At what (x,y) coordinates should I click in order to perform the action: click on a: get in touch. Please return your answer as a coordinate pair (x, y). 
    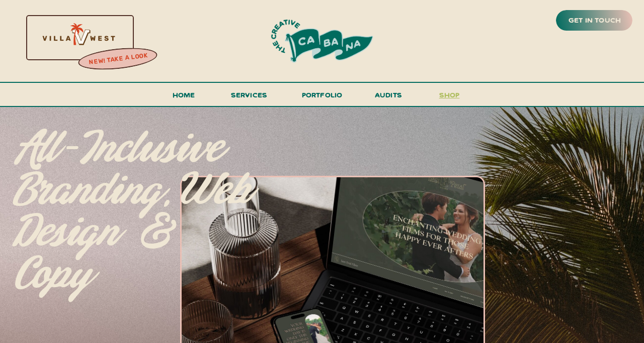
    Looking at the image, I should click on (595, 21).